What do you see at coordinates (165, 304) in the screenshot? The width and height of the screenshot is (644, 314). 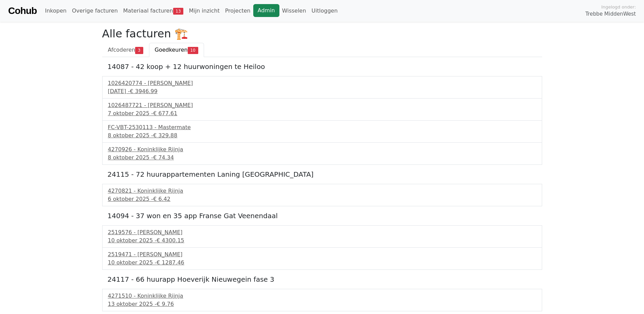 I see `span: € 9.76` at bounding box center [165, 304].